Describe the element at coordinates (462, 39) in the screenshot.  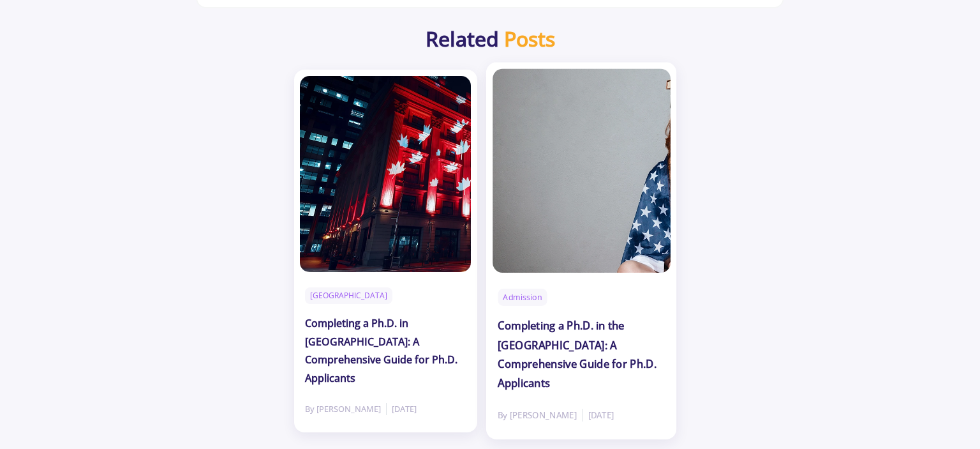
I see `b: Related` at that location.